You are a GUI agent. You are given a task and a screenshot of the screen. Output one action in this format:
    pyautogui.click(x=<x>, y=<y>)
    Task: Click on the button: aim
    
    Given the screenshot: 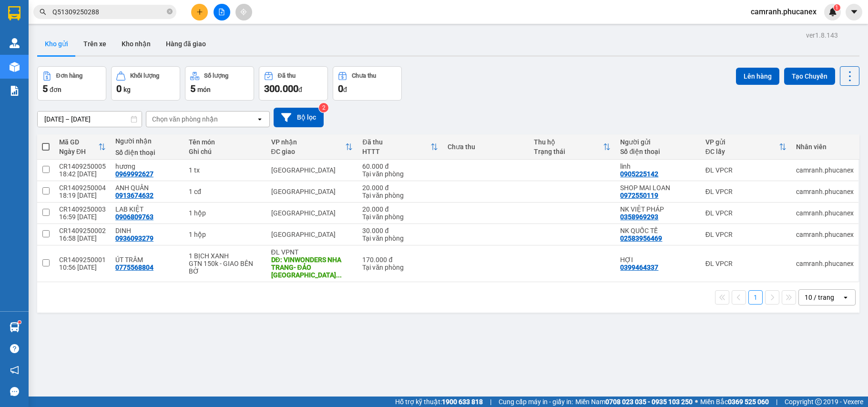 What is the action you would take?
    pyautogui.click(x=243, y=12)
    